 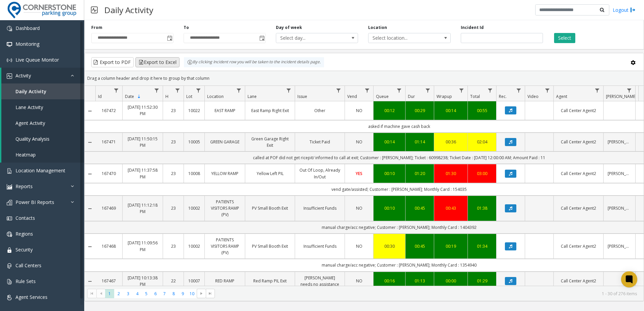 What do you see at coordinates (428, 293) in the screenshot?
I see `kendo-pager-info: 1 - 30 of 276 items` at bounding box center [428, 293].